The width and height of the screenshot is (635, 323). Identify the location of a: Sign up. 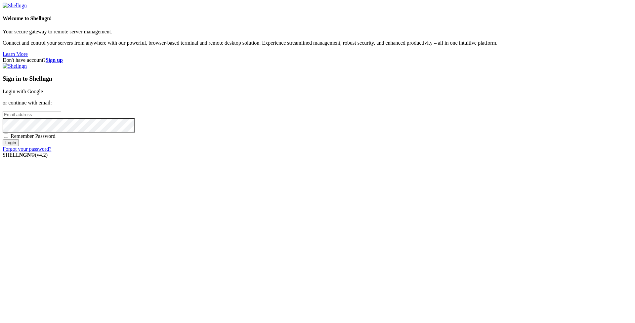
(54, 60).